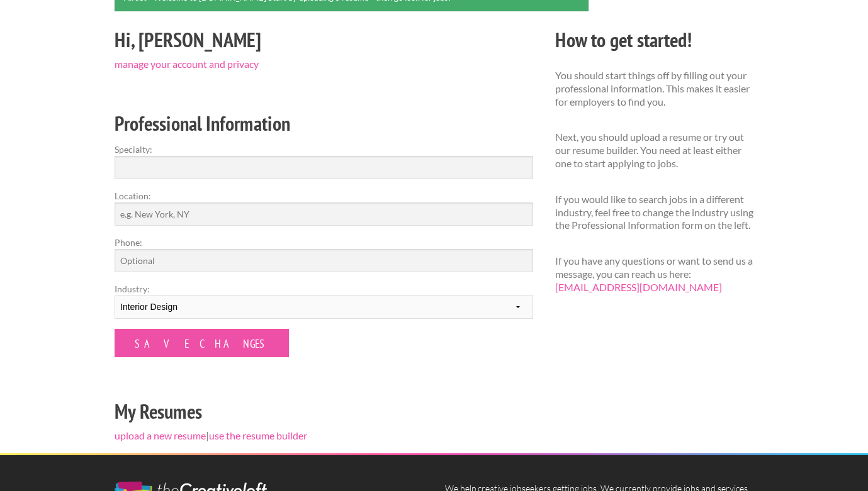  I want to click on input: Optional, so click(323, 261).